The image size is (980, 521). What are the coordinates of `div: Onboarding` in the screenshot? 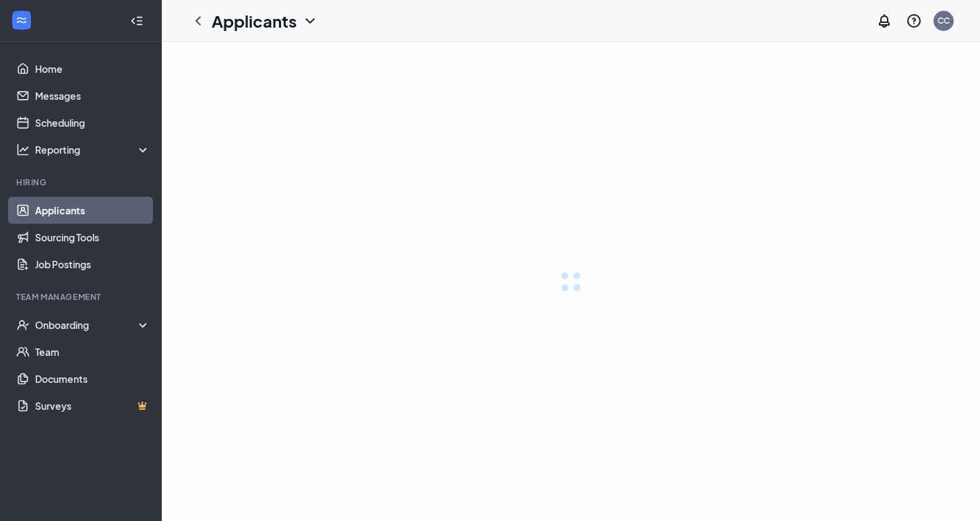 It's located at (93, 325).